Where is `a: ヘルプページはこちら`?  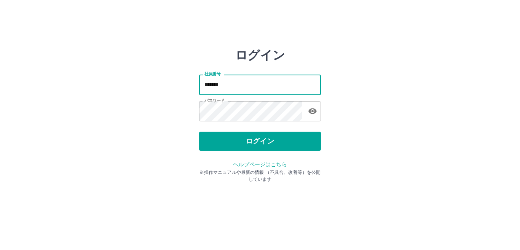 a: ヘルプページはこちら is located at coordinates (260, 164).